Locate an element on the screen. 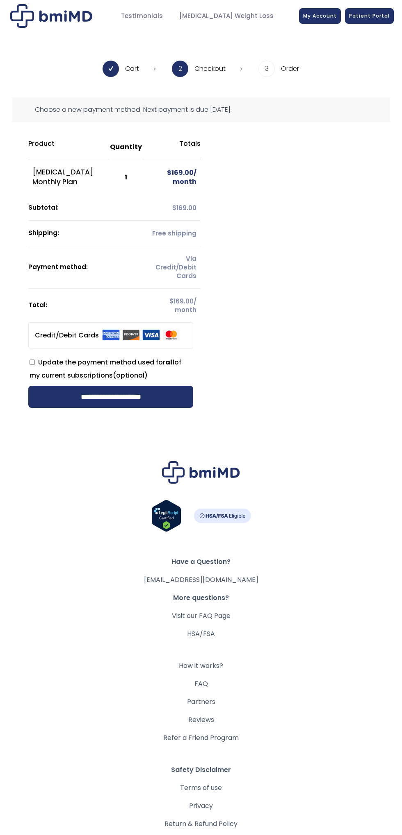 Image resolution: width=402 pixels, height=835 pixels. td: Via Credit/Debit Cards is located at coordinates (171, 268).